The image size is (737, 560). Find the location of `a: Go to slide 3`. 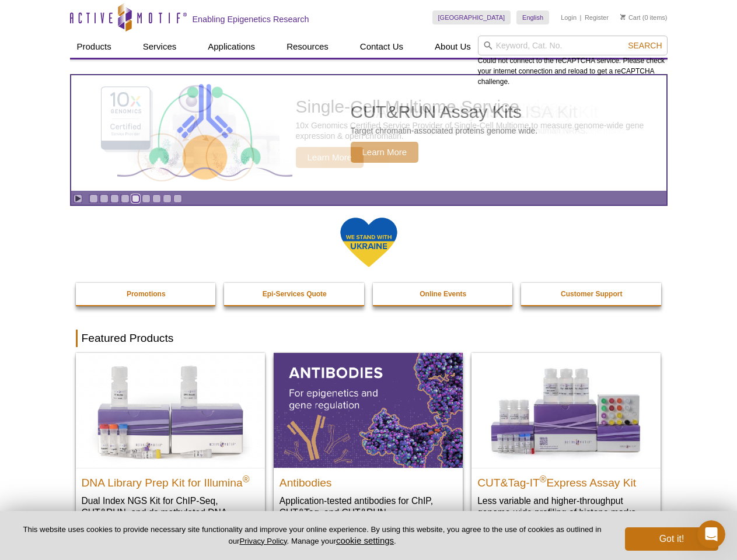

a: Go to slide 3 is located at coordinates (114, 199).